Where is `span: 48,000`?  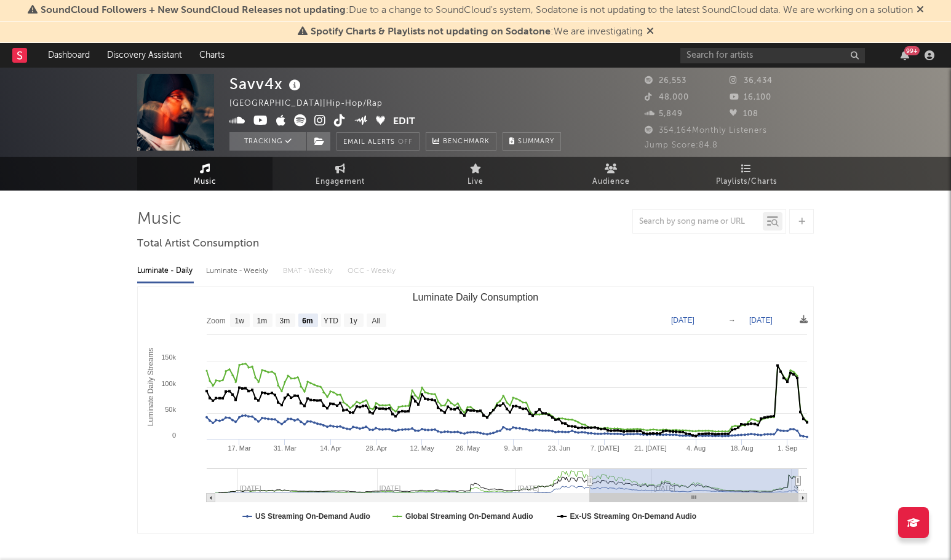
span: 48,000 is located at coordinates (667, 97).